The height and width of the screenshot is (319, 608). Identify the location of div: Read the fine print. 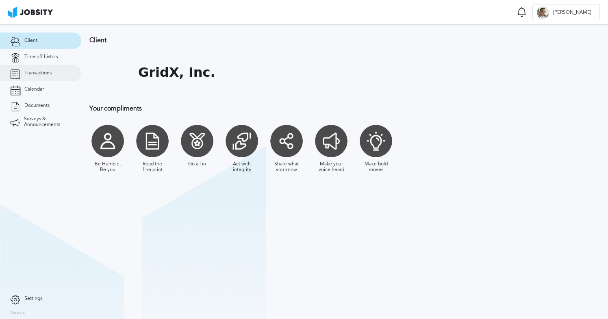
(152, 167).